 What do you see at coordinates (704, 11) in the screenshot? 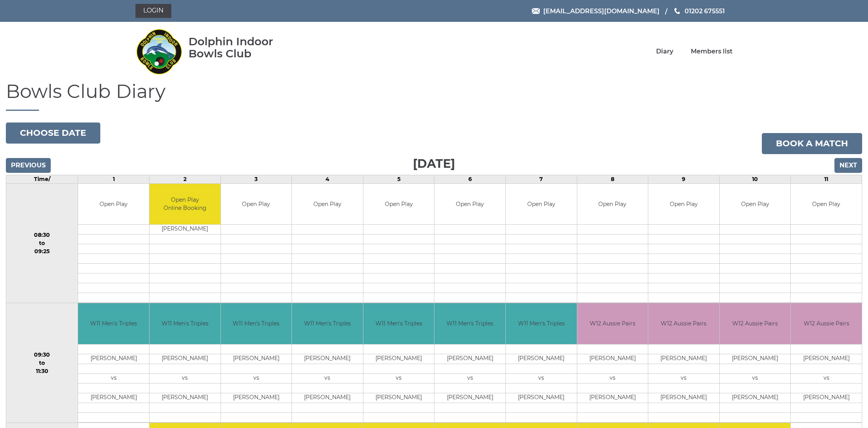
I see `span: 01202 675551` at bounding box center [704, 11].